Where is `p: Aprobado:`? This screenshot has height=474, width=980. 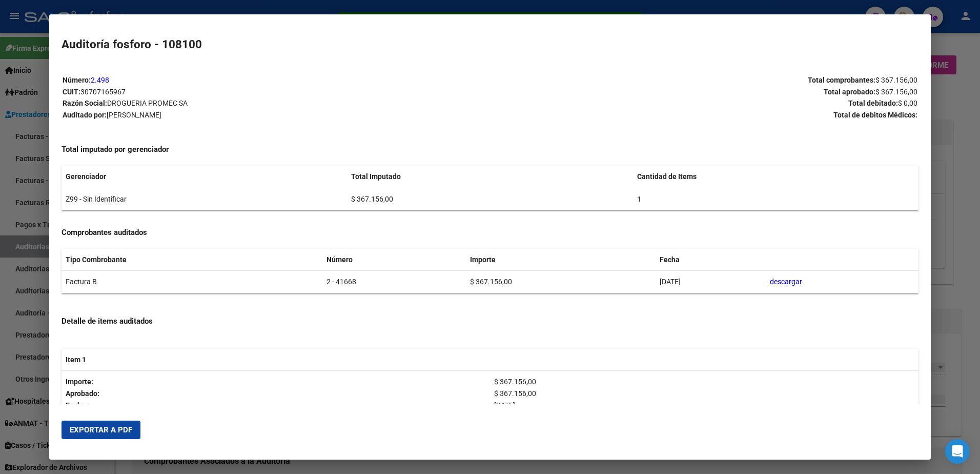
p: Aprobado: is located at coordinates (276, 393).